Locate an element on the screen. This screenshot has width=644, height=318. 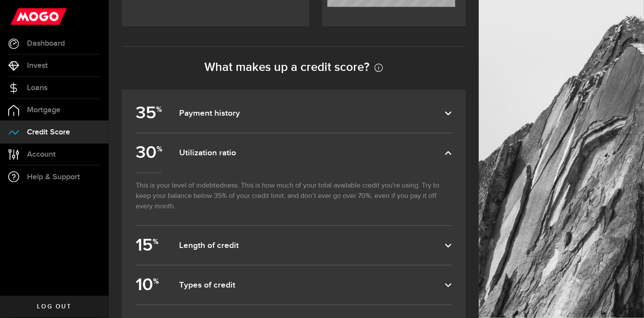
b: 30 is located at coordinates (150, 152).